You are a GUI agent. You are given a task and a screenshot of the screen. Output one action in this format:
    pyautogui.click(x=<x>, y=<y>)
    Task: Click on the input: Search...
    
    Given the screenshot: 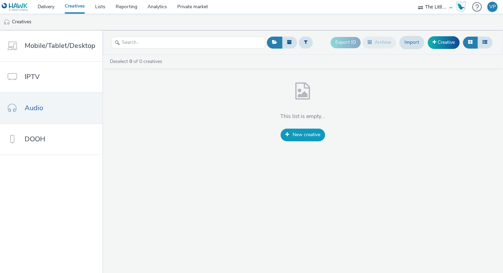 What is the action you would take?
    pyautogui.click(x=188, y=42)
    